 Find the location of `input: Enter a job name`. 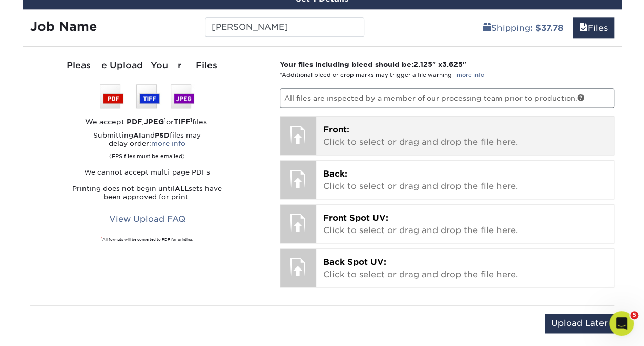

input: Enter a job name is located at coordinates (285, 27).